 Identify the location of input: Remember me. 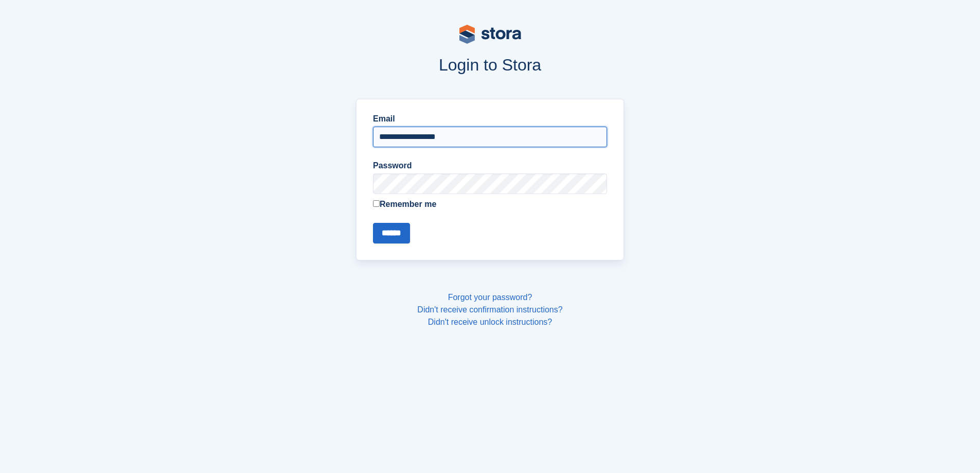
(377, 203).